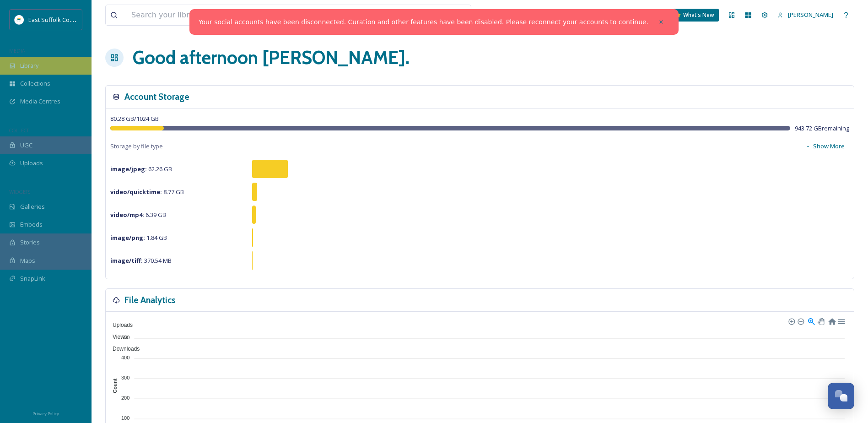 The width and height of the screenshot is (868, 423). I want to click on strong: video/quicktime :, so click(136, 192).